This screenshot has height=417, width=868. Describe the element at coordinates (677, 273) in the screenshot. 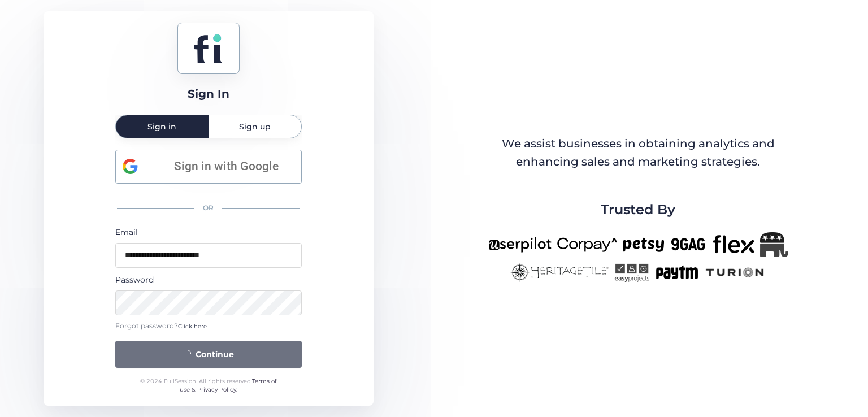

I see `img: paytm-new.png` at that location.